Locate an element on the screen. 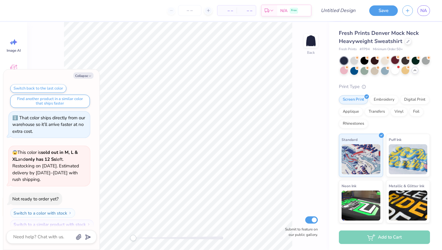 This screenshot has width=442, height=250. span: Fresh Prints is located at coordinates (348, 49).